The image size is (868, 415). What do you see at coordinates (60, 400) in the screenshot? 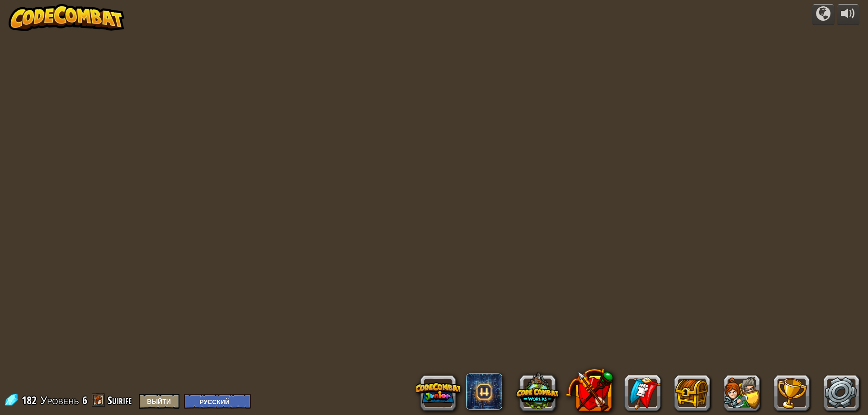
I see `span: Уровень` at bounding box center [60, 400].